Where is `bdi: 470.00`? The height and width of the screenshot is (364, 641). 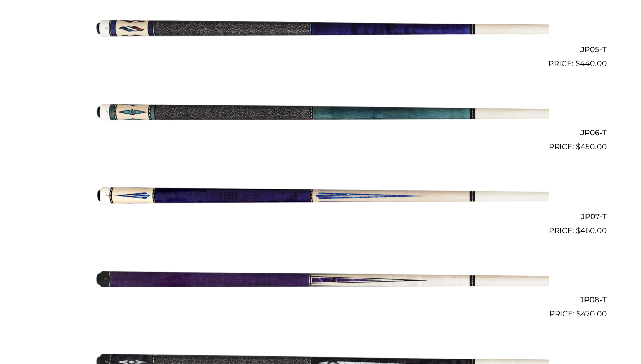
bdi: 470.00 is located at coordinates (592, 313).